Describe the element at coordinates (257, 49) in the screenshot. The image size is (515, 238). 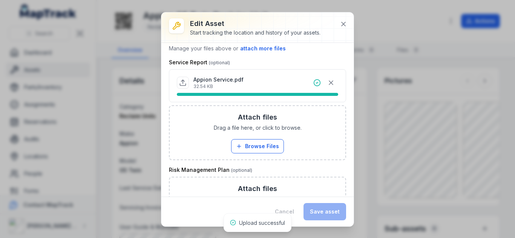
I see `p: Manage your files above or` at that location.